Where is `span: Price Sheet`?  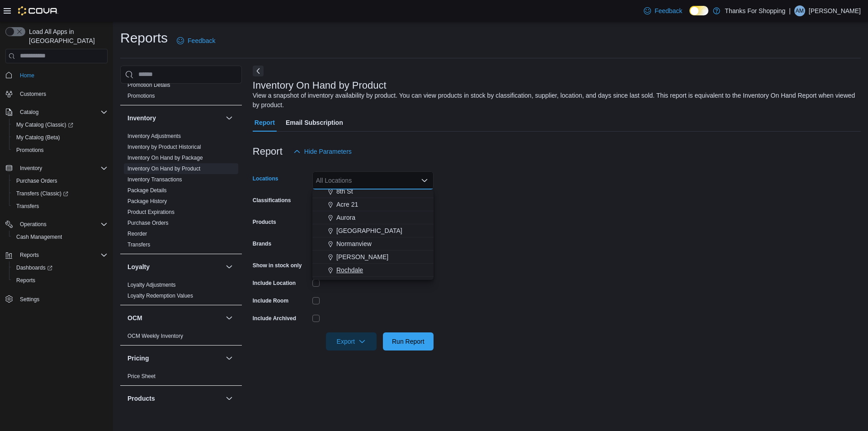
span: Price Sheet is located at coordinates (142, 376).